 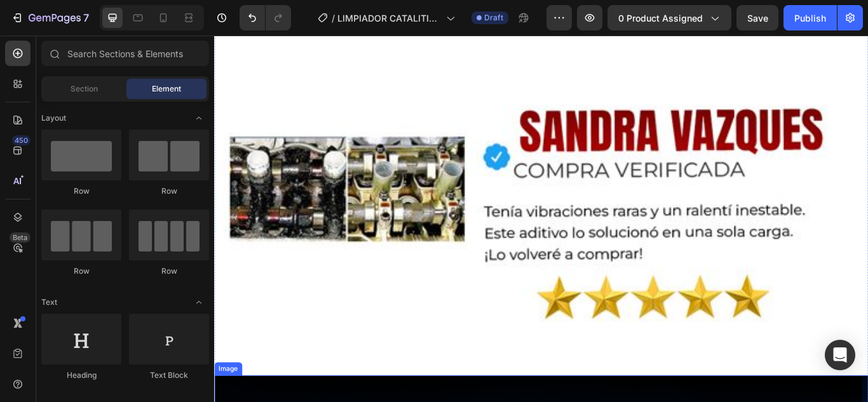 I want to click on button: Save, so click(x=757, y=18).